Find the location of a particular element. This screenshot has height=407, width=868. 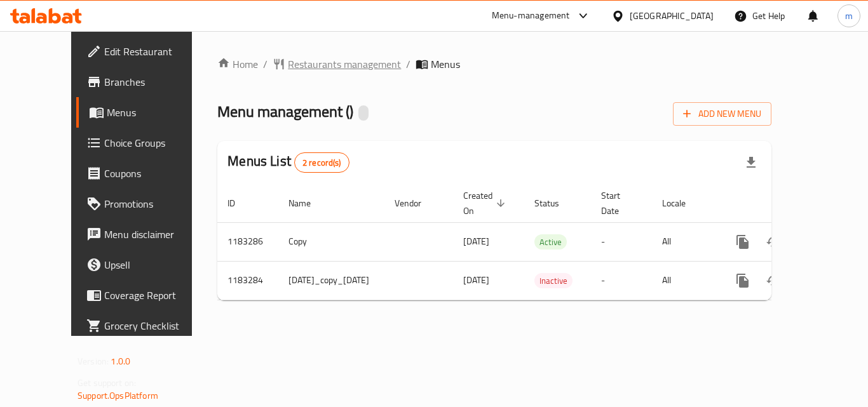

span: Coupons is located at coordinates (155, 173).